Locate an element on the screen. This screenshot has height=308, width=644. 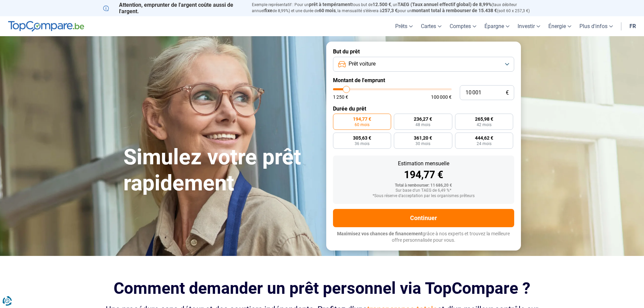
a: fr is located at coordinates (632, 26).